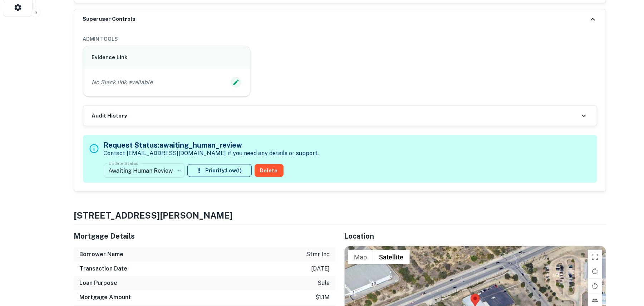  I want to click on button: Rotate map clockwise, so click(595, 271).